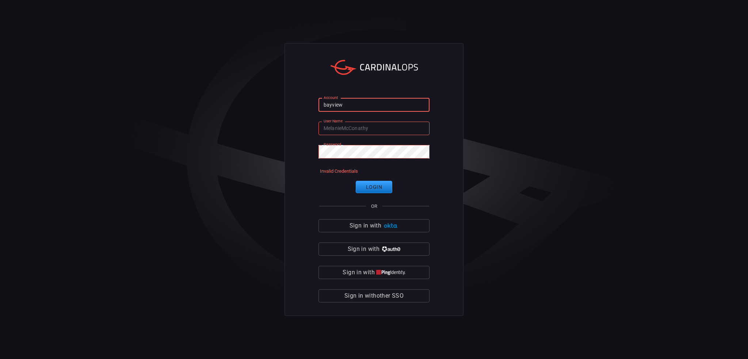 The height and width of the screenshot is (359, 748). Describe the element at coordinates (333, 144) in the screenshot. I see `label: Password` at that location.